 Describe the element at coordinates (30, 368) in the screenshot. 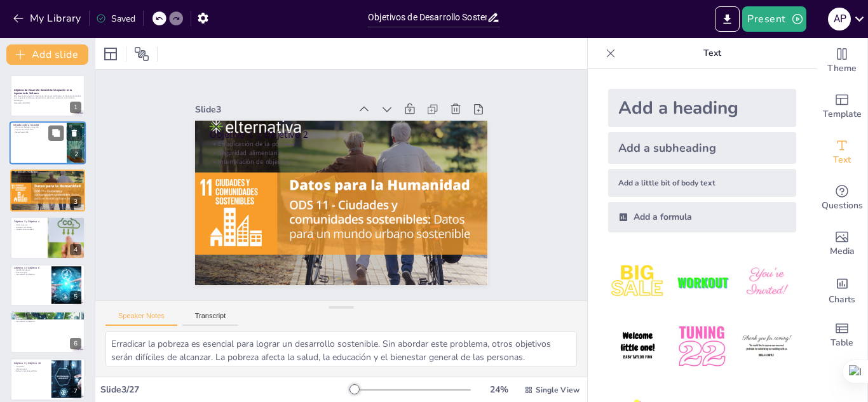

I see `p: Innovación` at that location.